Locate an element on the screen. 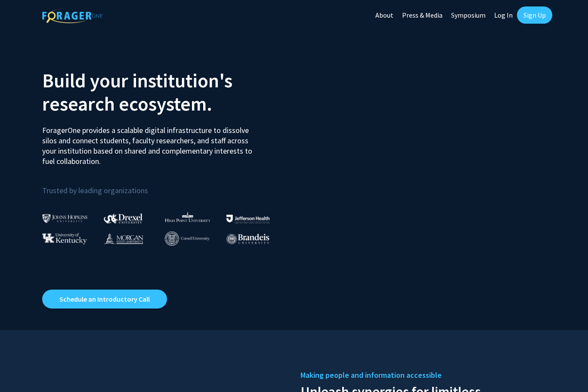  a: Sign Up is located at coordinates (535, 15).